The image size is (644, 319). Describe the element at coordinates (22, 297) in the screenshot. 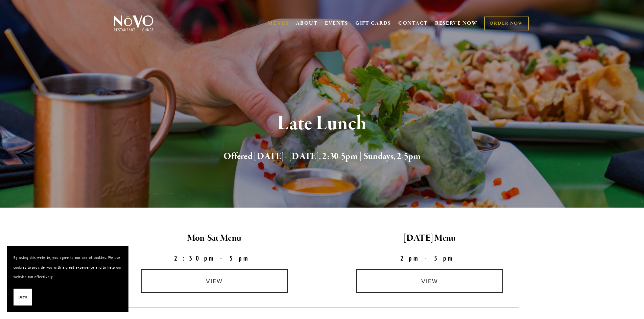

I see `button: Okay!` at that location.